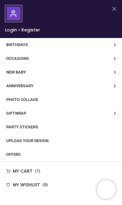  What do you see at coordinates (22, 30) in the screenshot?
I see `a: Login•Register` at bounding box center [22, 30].